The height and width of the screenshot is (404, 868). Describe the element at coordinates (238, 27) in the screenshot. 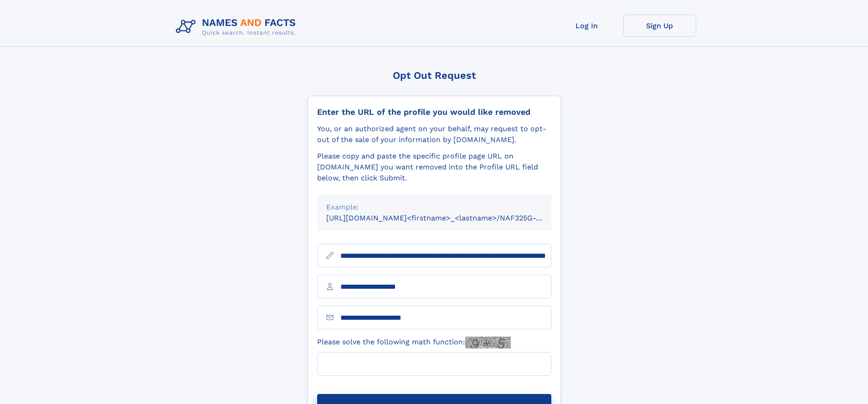

I see `img: Logo Names and Facts` at that location.